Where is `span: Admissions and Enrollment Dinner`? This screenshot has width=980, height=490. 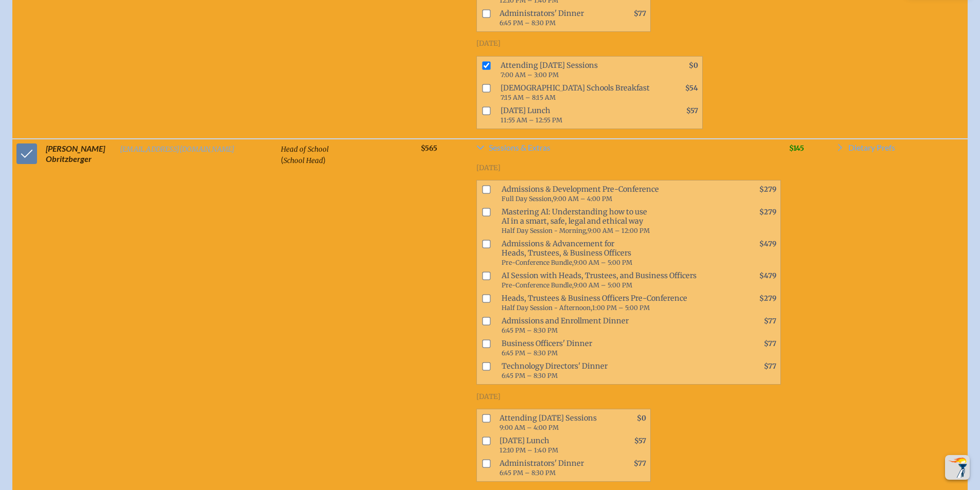
span: Admissions and Enrollment Dinner is located at coordinates (616, 326).